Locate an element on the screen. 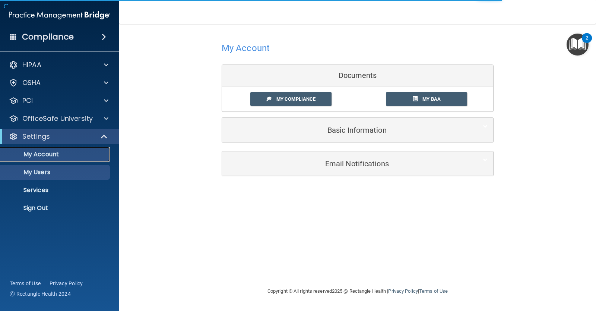 Image resolution: width=596 pixels, height=311 pixels. p: Settings is located at coordinates (36, 136).